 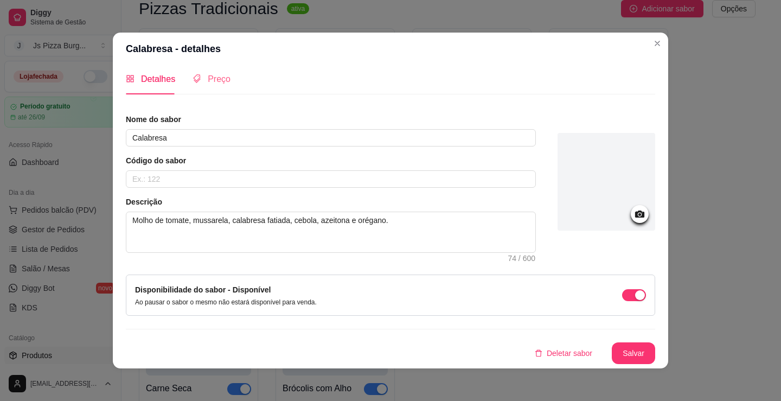 I want to click on span: tags, so click(x=197, y=79).